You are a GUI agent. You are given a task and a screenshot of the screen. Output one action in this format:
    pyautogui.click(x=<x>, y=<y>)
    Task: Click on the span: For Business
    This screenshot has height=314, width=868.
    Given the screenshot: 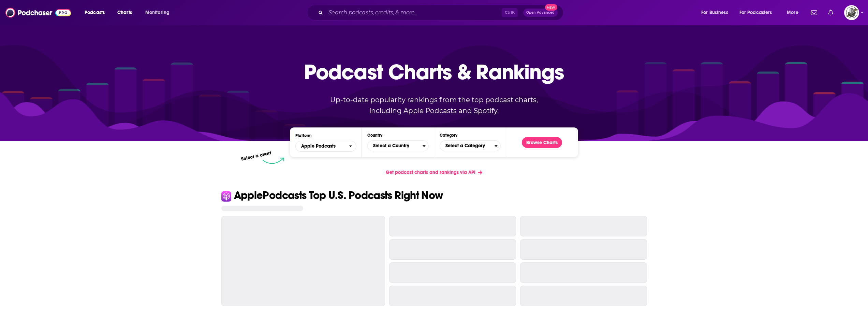 What is the action you would take?
    pyautogui.click(x=715, y=13)
    